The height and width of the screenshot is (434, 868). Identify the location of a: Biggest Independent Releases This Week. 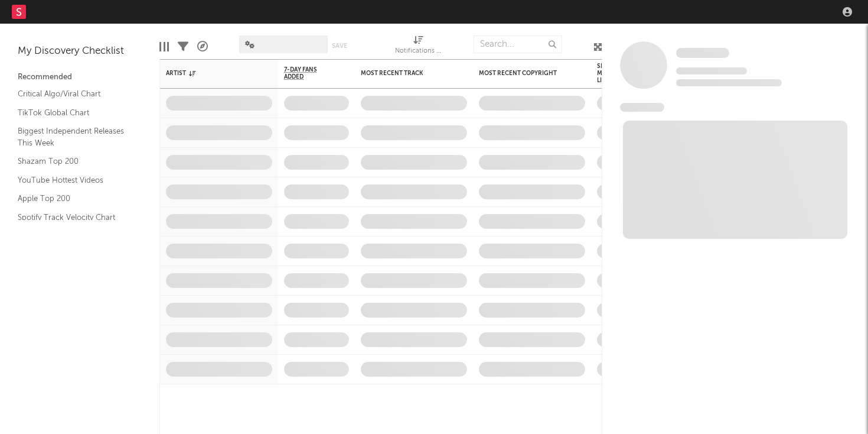
(73, 137).